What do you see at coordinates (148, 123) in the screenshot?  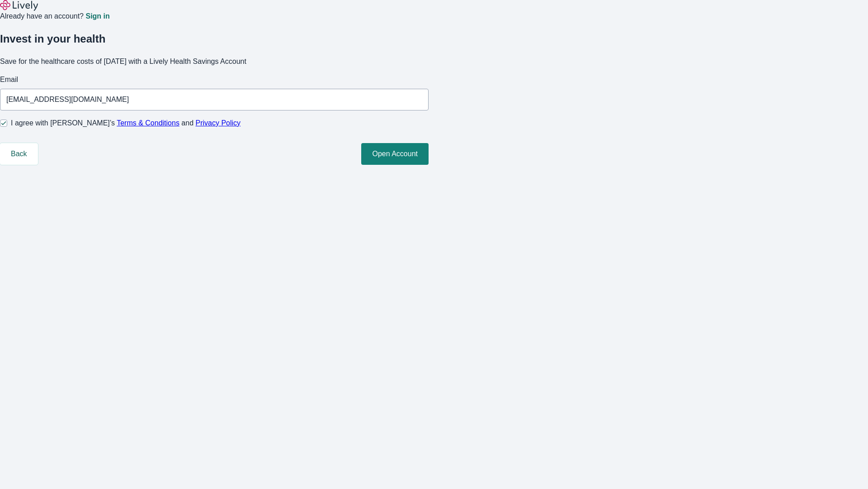 I see `a: Terms & Conditions` at bounding box center [148, 123].